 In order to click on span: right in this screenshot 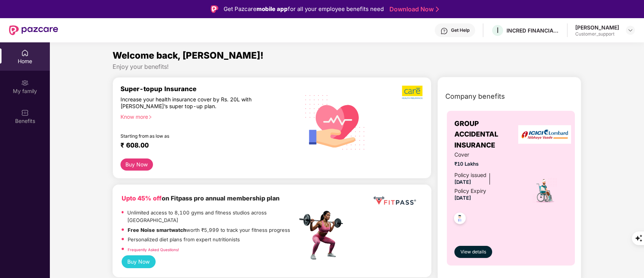, I will do `click(150, 117)`.